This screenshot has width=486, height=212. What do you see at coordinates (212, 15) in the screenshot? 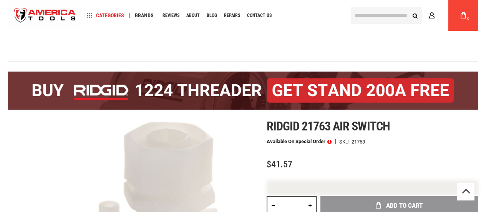
I see `a: Blog` at bounding box center [212, 15].